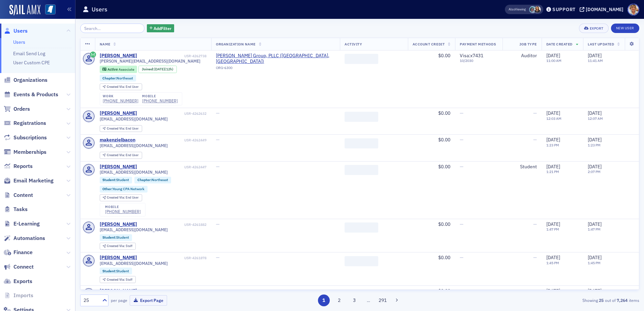  Describe the element at coordinates (549, 301) in the screenshot. I see `div: Showing out of items` at that location.